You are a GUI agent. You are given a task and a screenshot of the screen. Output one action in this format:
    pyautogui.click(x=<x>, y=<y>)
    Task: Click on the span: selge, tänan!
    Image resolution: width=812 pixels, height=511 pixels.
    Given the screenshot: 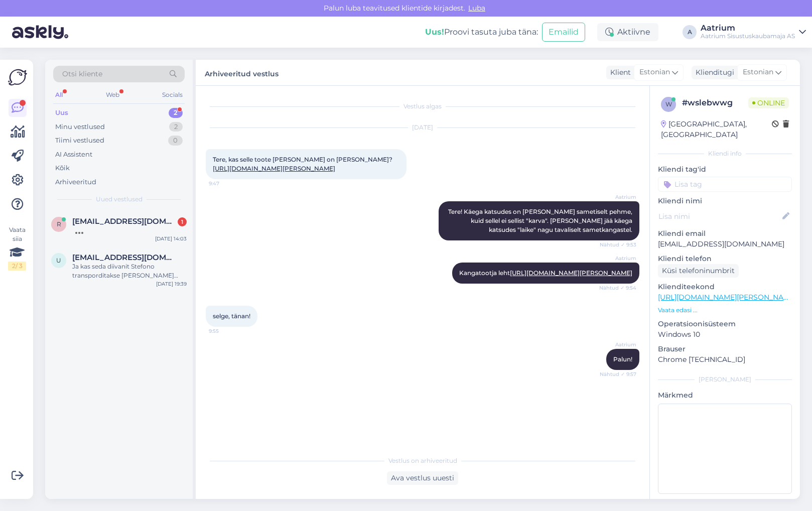 What is the action you would take?
    pyautogui.click(x=231, y=316)
    